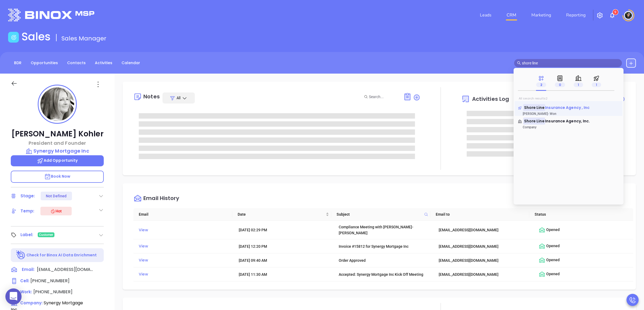  What do you see at coordinates (28, 211) in the screenshot?
I see `div: Temp:` at bounding box center [28, 211].